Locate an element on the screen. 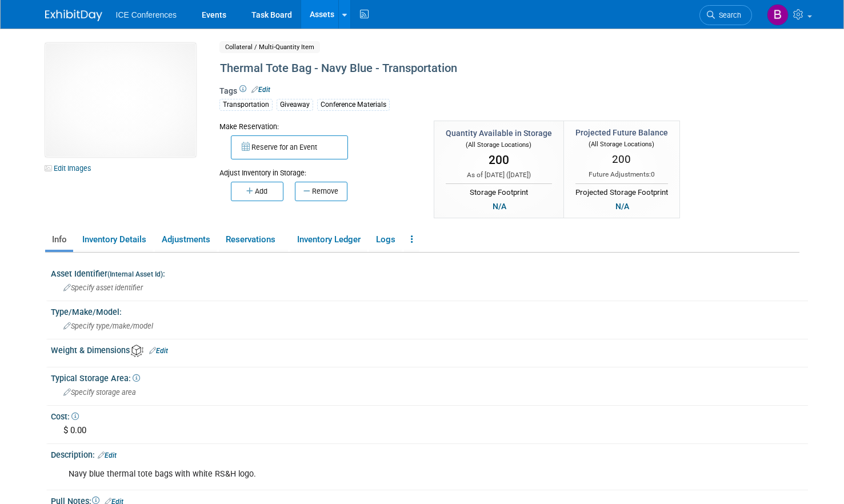  a: Edit Images is located at coordinates (70, 168).